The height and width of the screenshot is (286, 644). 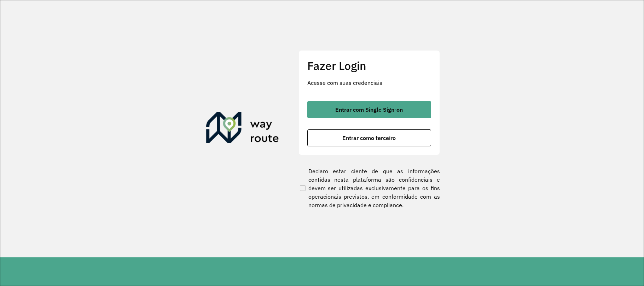 What do you see at coordinates (369, 66) in the screenshot?
I see `h2: Fazer Login` at bounding box center [369, 66].